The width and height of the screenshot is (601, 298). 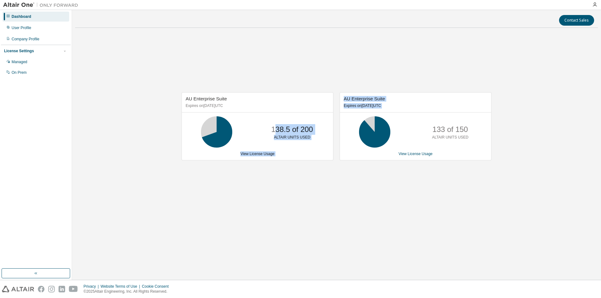 I want to click on div: Managed, so click(x=19, y=62).